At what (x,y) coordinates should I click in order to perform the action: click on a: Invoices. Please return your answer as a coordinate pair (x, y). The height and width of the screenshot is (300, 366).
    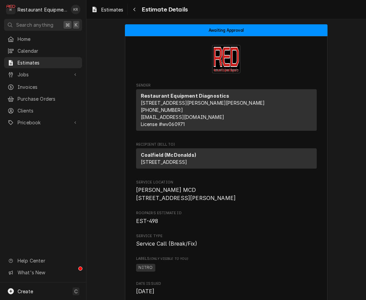
    Looking at the image, I should click on (43, 87).